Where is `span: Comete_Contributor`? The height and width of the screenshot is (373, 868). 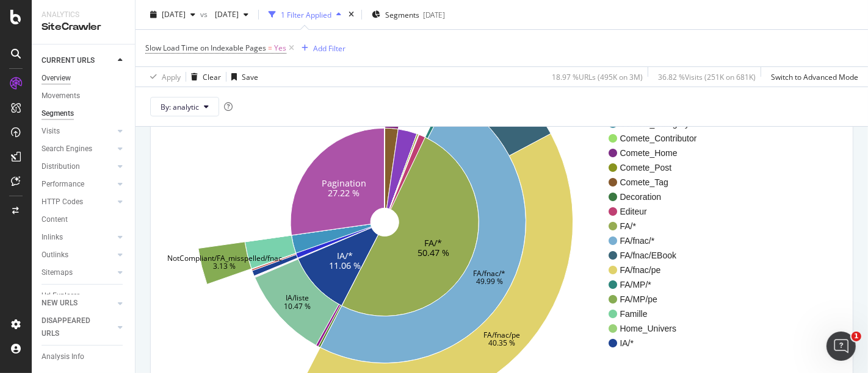
span: Comete_Contributor is located at coordinates (659, 139).